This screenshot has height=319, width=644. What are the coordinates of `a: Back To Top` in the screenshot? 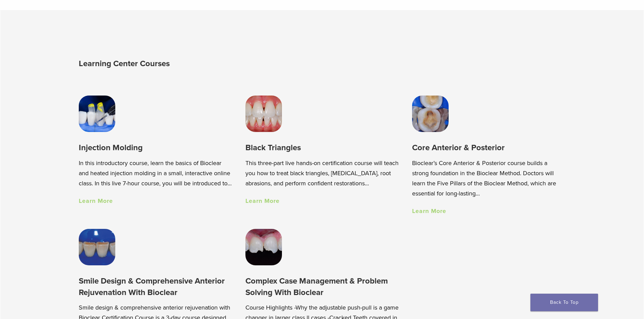 It's located at (564, 303).